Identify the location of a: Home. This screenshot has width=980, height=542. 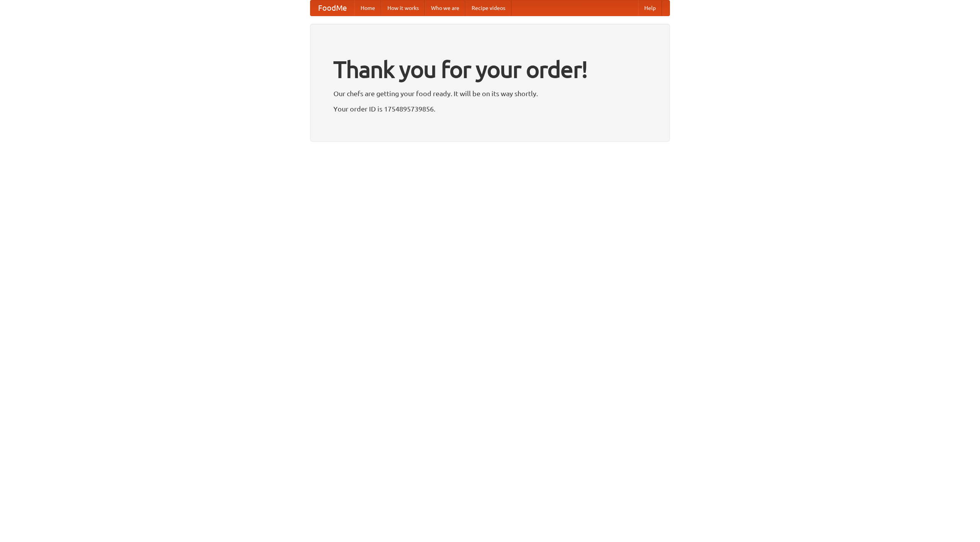
(368, 8).